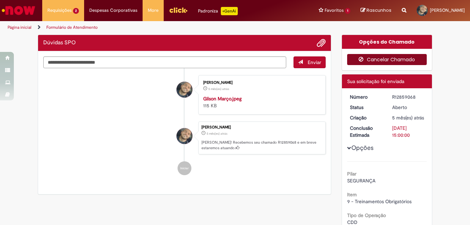  I want to click on span: More, so click(153, 10).